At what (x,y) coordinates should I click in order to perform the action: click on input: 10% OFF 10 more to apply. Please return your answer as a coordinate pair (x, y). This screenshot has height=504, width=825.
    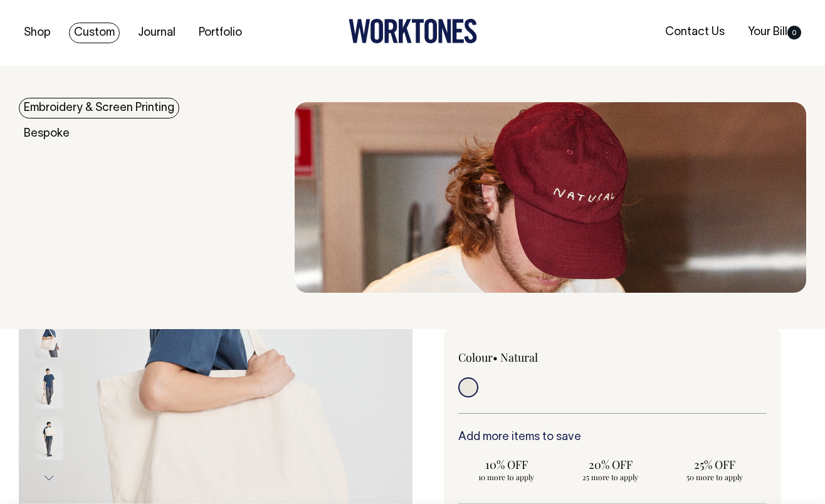
    Looking at the image, I should click on (507, 469).